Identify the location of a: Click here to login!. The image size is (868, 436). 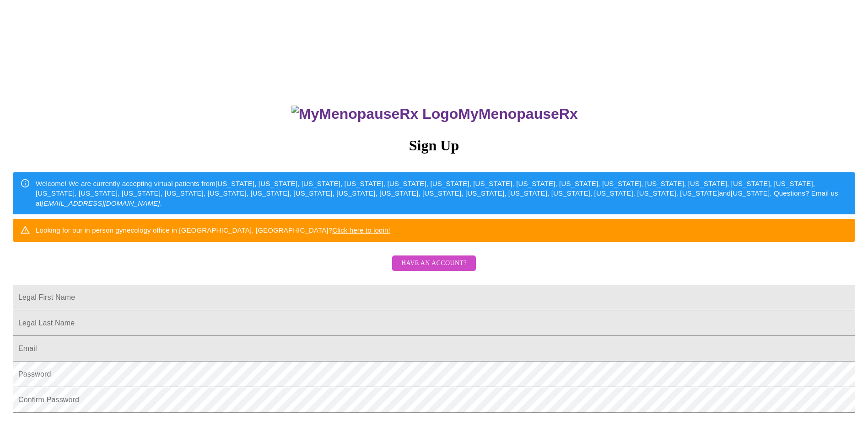
(361, 230).